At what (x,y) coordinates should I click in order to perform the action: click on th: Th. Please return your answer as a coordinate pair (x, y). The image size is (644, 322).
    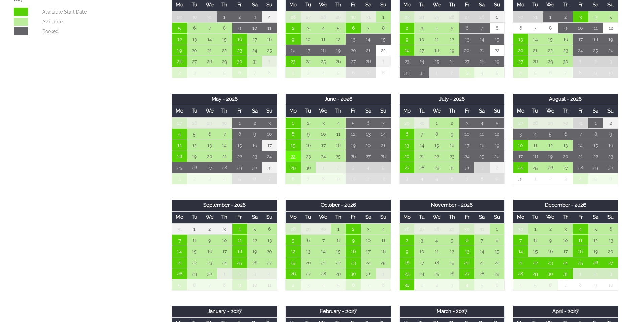
    Looking at the image, I should click on (566, 111).